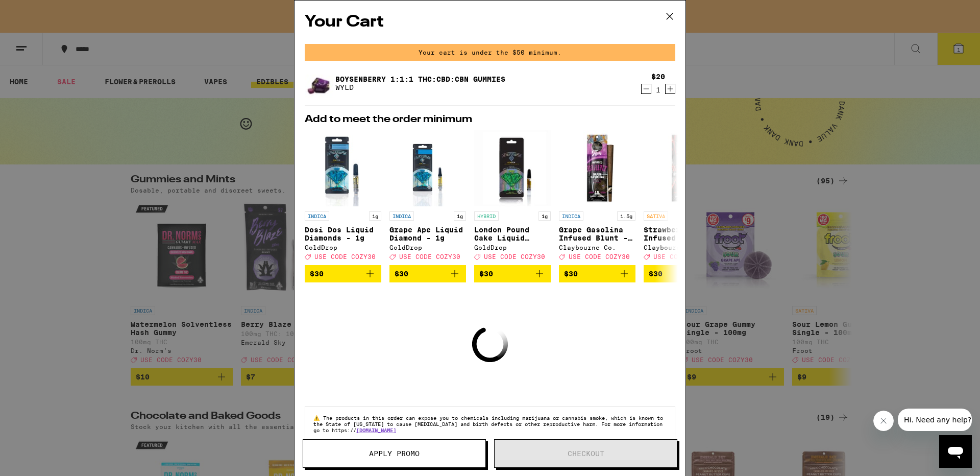 Image resolution: width=980 pixels, height=476 pixels. What do you see at coordinates (319, 83) in the screenshot?
I see `img: Boysenberry 1:1:1 THC:CBD:CBN Gummies` at bounding box center [319, 83].